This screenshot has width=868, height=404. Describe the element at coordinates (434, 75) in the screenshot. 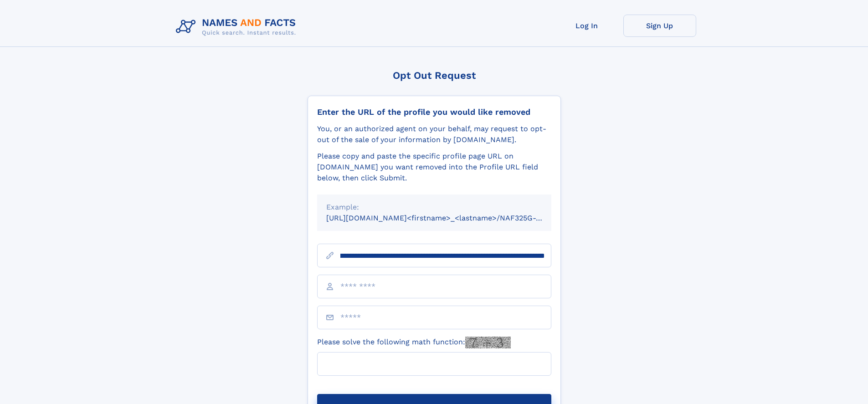

I see `div: Opt Out Request` at that location.